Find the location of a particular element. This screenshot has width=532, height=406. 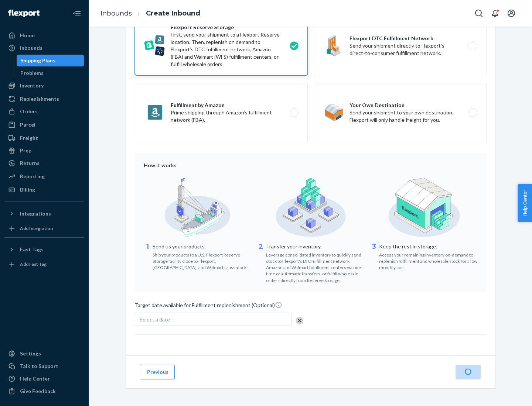

a: Help Center is located at coordinates (44, 379).